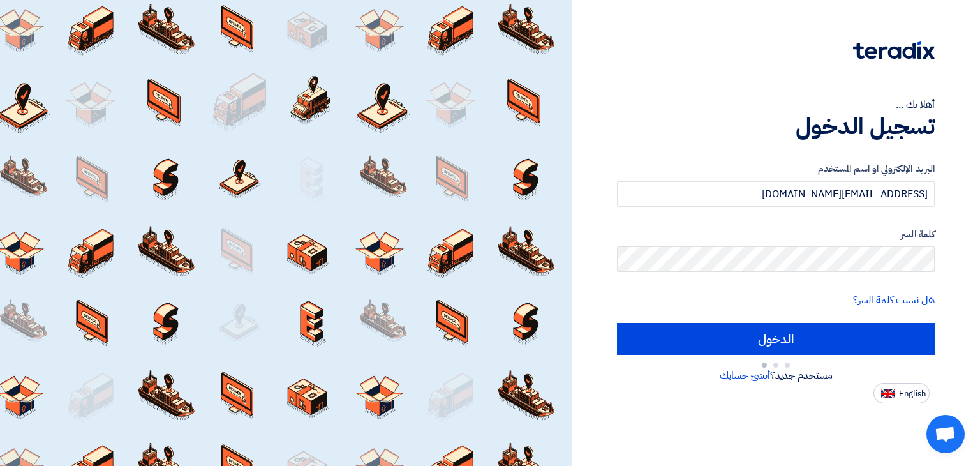  I want to click on input: أدخل بريد العمل الإلكتروني او اسم المستخدم الخاص بك ..., so click(776, 194).